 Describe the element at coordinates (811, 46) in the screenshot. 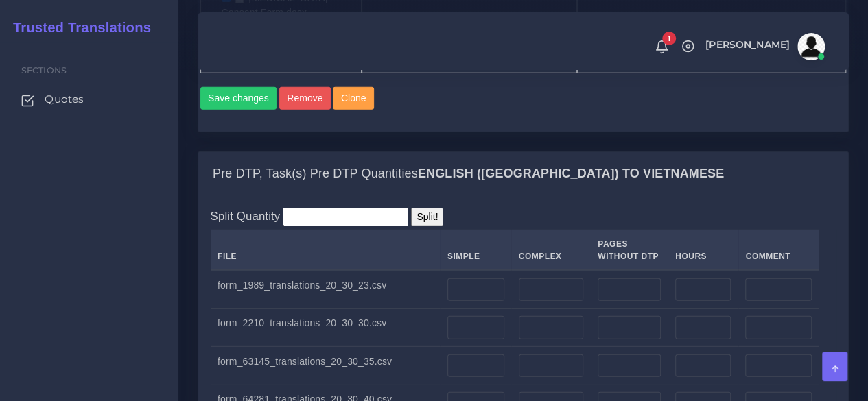

I see `img: avatar` at that location.